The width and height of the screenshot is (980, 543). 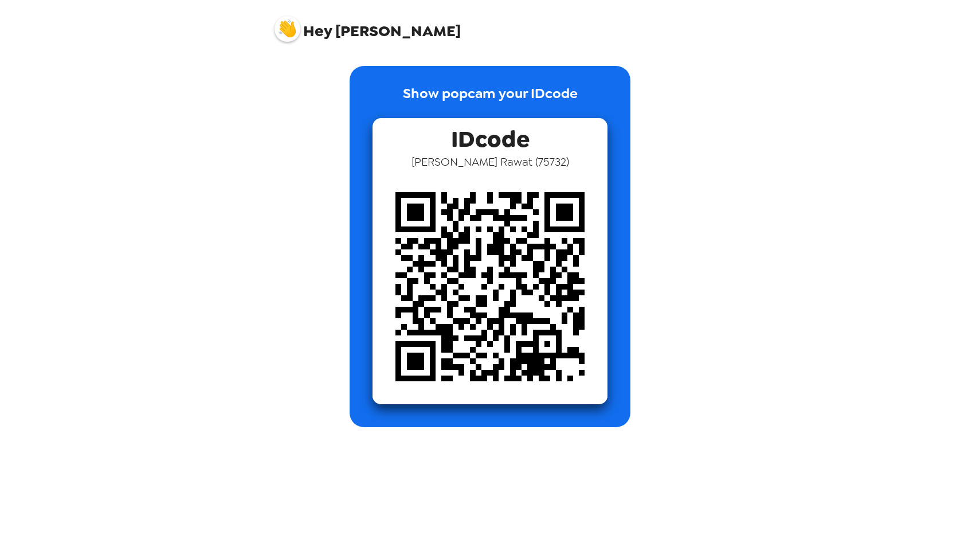 I want to click on img: profile pic, so click(x=287, y=29).